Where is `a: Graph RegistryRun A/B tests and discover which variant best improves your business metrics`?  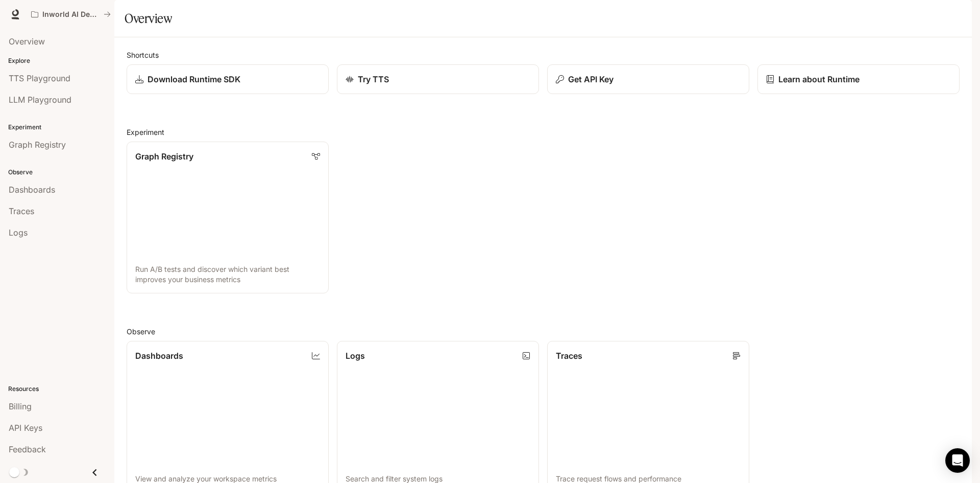 a: Graph RegistryRun A/B tests and discover which variant best improves your business metrics is located at coordinates (227, 217).